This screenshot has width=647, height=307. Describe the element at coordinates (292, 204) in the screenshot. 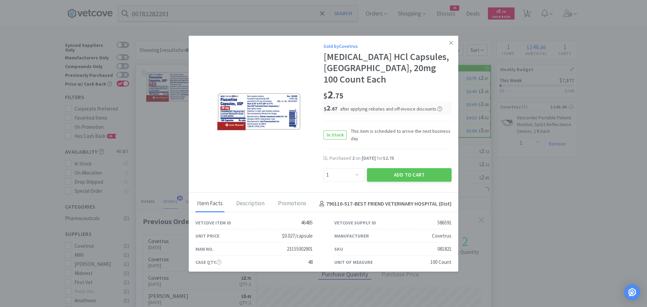

I see `div: Promotions` at that location.